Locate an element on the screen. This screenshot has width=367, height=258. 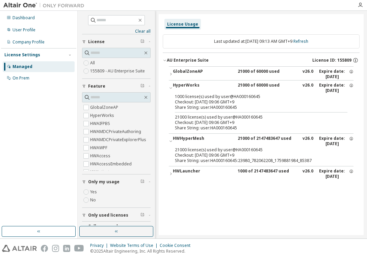
img: altair_logo.svg is located at coordinates (19, 249).